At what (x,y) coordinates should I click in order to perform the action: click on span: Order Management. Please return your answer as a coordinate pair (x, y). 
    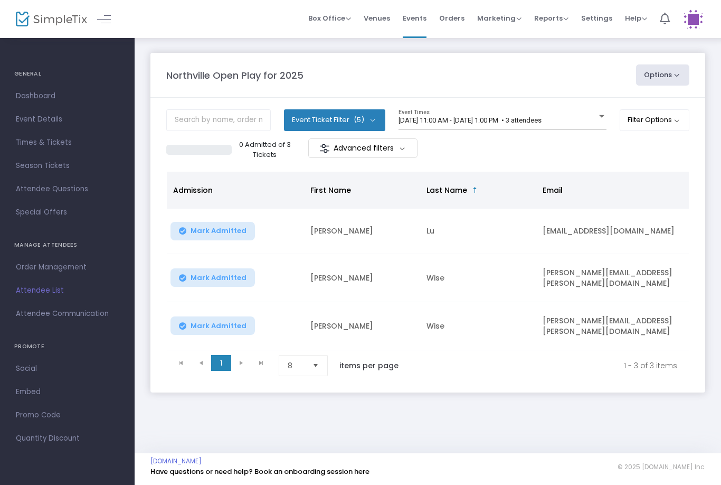
    Looking at the image, I should click on (67, 267).